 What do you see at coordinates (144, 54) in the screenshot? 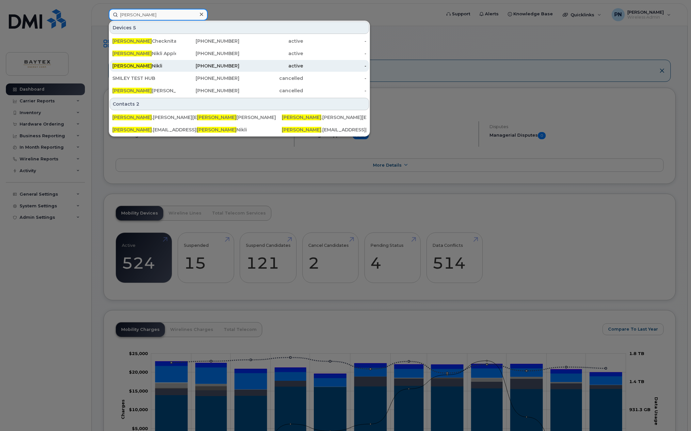
I see `div: Nikli Apple Watch` at bounding box center [144, 54].